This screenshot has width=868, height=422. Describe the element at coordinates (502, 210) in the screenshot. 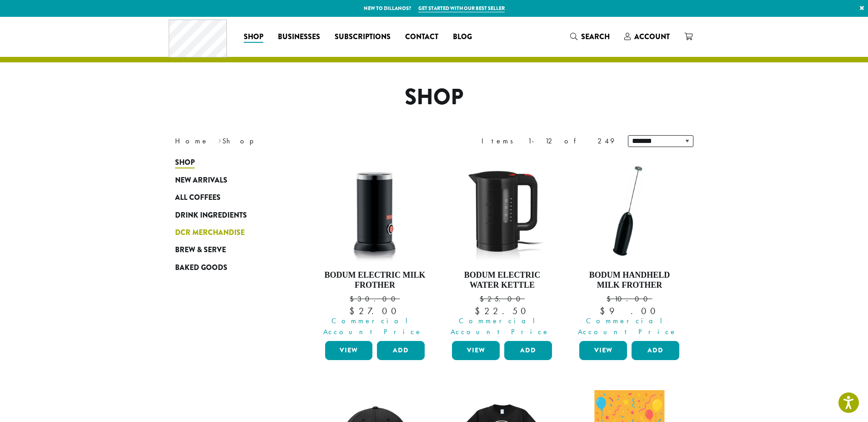

I see `img: DP3955.01.png` at that location.